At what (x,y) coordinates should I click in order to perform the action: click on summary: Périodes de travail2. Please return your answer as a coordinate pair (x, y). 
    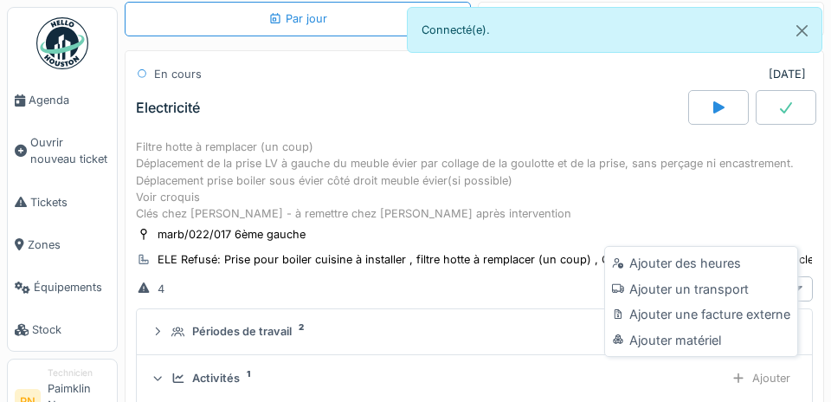
    Looking at the image, I should click on (475, 332).